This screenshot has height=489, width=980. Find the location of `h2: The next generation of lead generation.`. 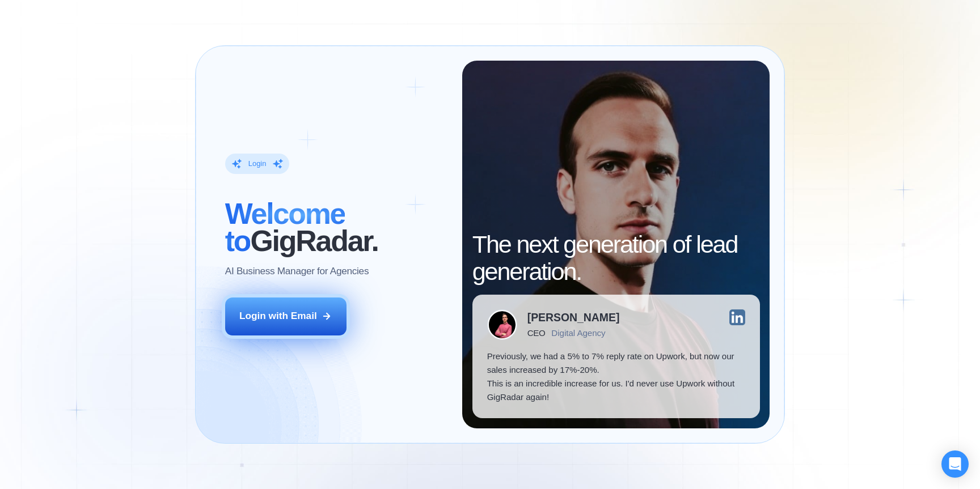

h2: The next generation of lead generation. is located at coordinates (616, 258).